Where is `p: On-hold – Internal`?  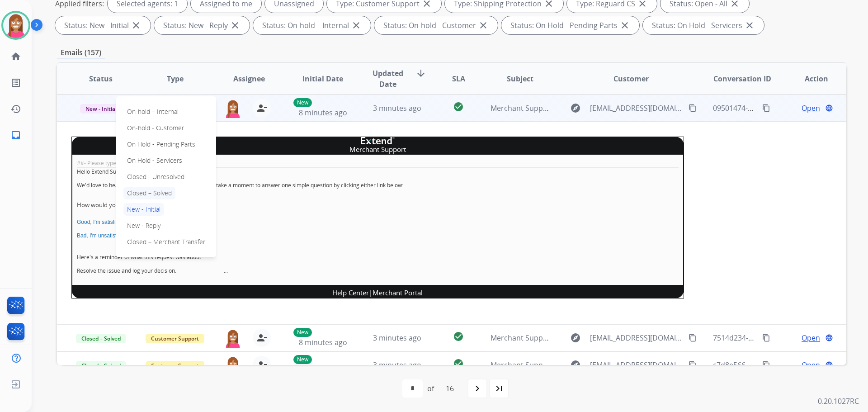
p: On-hold – Internal is located at coordinates (153, 112).